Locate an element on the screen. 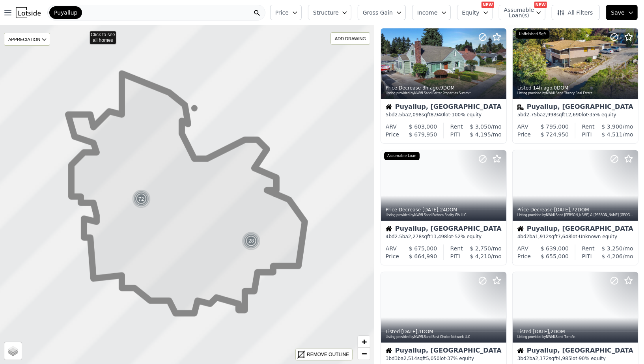  button: Equity is located at coordinates (475, 12).